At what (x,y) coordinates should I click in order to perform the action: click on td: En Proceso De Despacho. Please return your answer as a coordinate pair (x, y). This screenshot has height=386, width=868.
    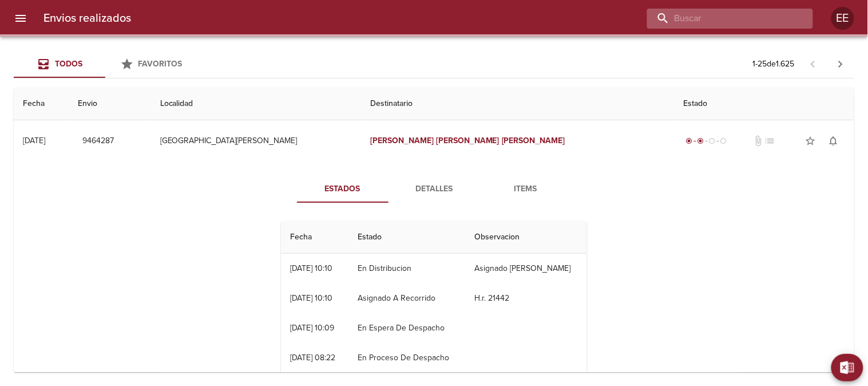
    Looking at the image, I should click on (407, 358).